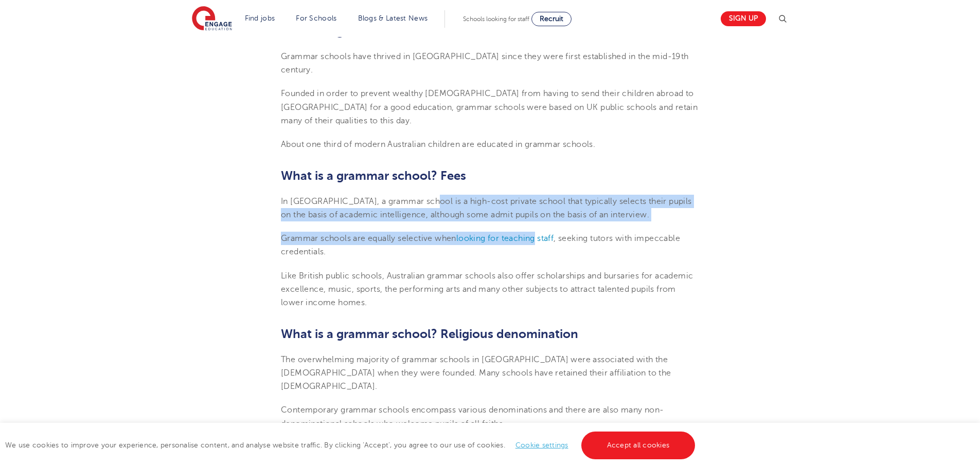  Describe the element at coordinates (368, 238) in the screenshot. I see `span: Grammar schools are equally selective when` at that location.